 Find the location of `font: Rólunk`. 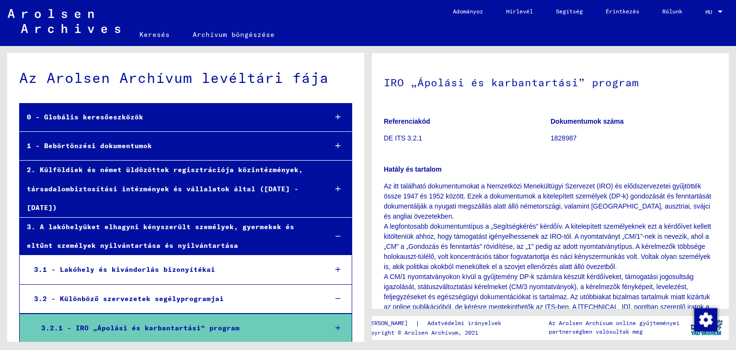

font: Rólunk is located at coordinates (672, 11).